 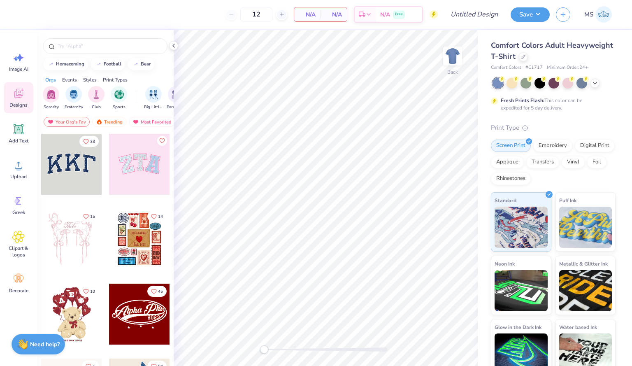 What do you see at coordinates (74, 107) in the screenshot?
I see `span: Fraternity` at bounding box center [74, 107].